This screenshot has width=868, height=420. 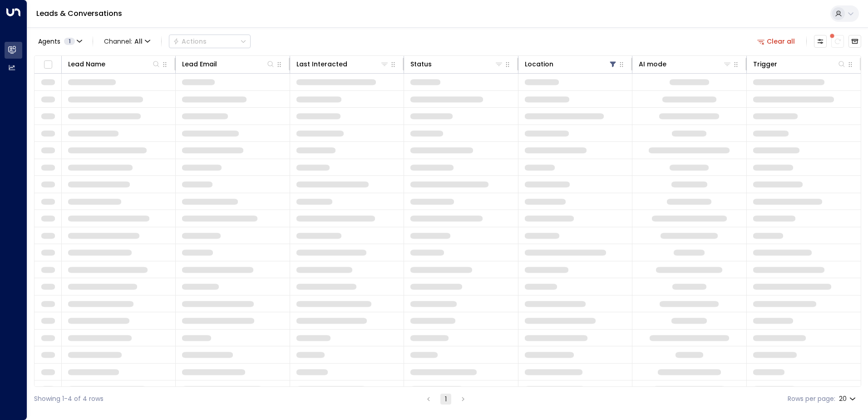 What do you see at coordinates (854, 41) in the screenshot?
I see `button: Archived Leads` at bounding box center [854, 41].